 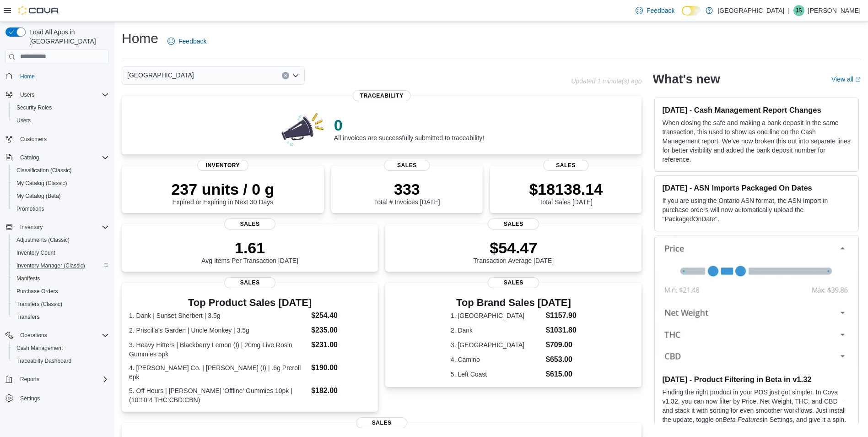 What do you see at coordinates (61, 107) in the screenshot?
I see `span: Security Roles` at bounding box center [61, 107].